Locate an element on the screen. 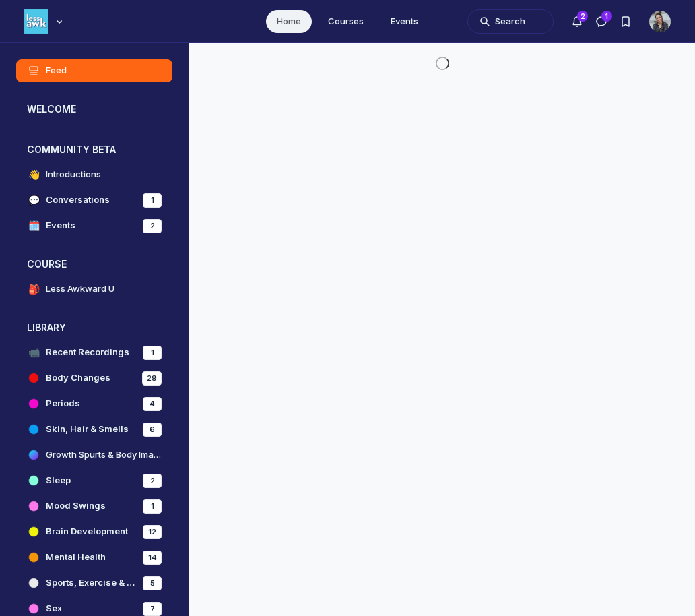  a: Mood Swings1 is located at coordinates (94, 506).